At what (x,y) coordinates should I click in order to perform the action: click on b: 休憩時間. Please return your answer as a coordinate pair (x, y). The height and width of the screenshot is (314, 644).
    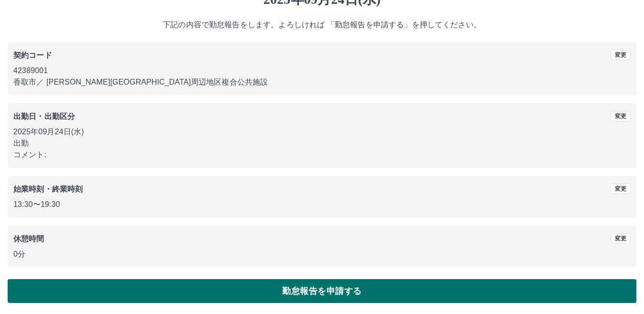
    Looking at the image, I should click on (28, 238).